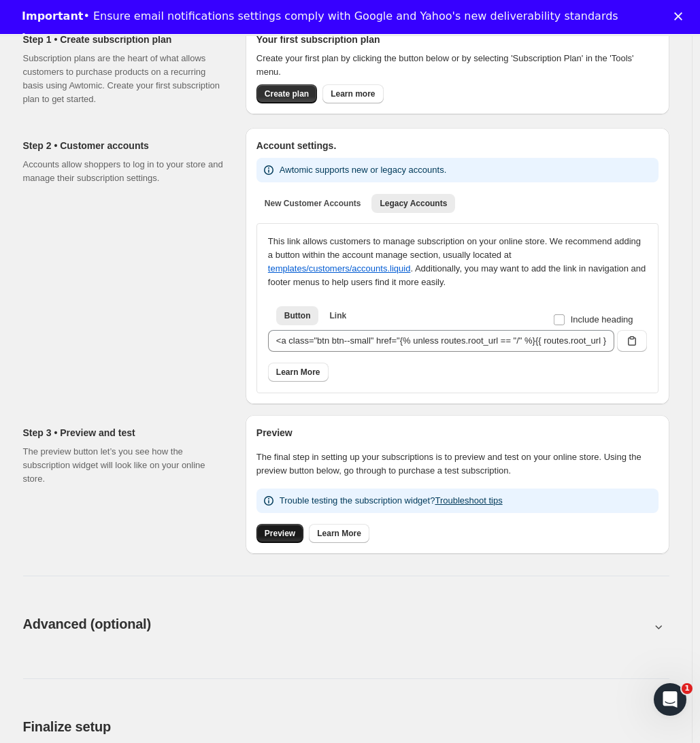  Describe the element at coordinates (123, 146) in the screenshot. I see `h2: Step 2 • Customer accounts` at that location.